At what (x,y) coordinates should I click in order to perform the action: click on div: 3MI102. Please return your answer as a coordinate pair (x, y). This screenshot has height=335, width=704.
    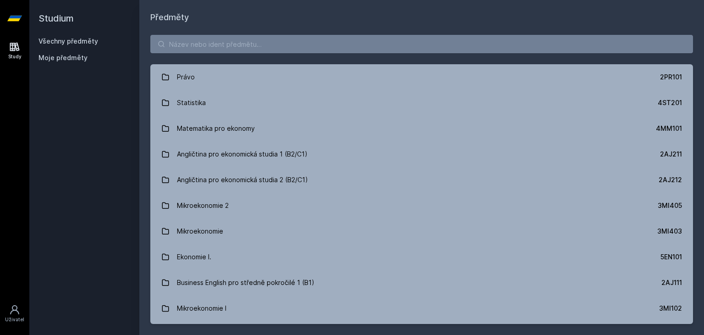
    Looking at the image, I should click on (670, 308).